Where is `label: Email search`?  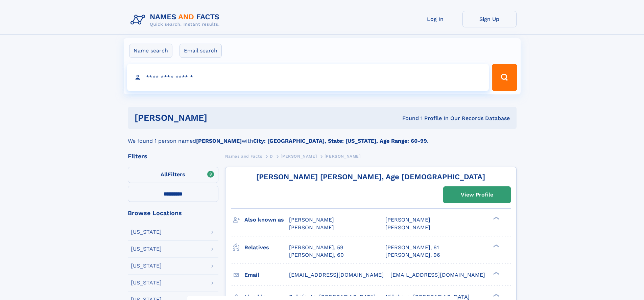 label: Email search is located at coordinates (201, 50).